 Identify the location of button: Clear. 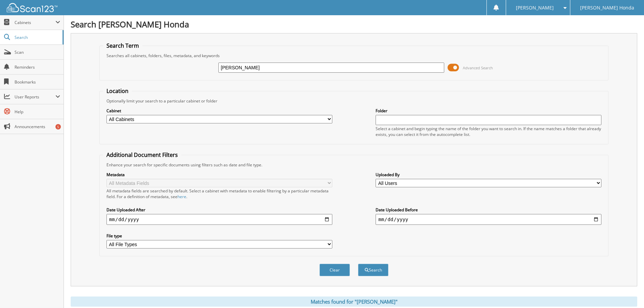
(334, 271).